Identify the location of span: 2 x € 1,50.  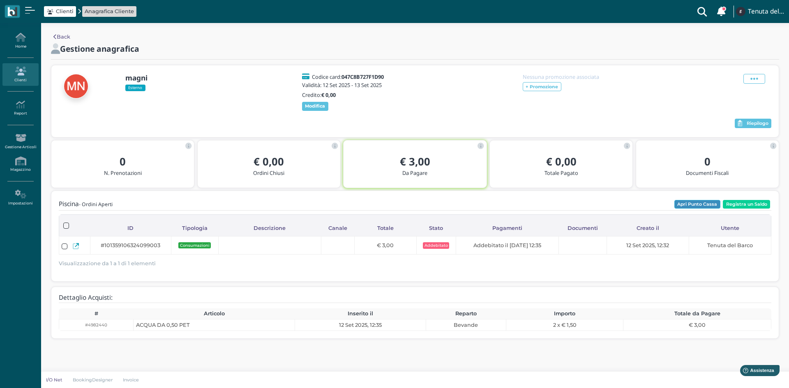
(565, 325).